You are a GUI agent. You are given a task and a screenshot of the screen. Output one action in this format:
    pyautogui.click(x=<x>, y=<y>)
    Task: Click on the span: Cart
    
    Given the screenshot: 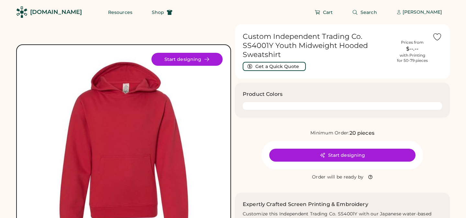 What is the action you would take?
    pyautogui.click(x=328, y=12)
    